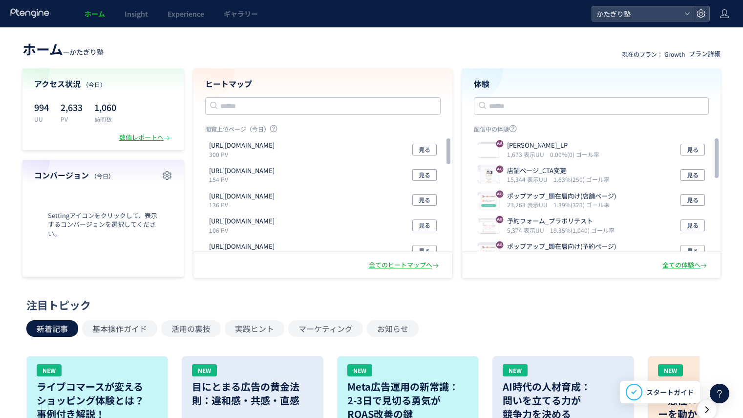 The image size is (743, 418). Describe the element at coordinates (578, 255) in the screenshot. I see `i: 7.18%(123) ゴール率` at that location.